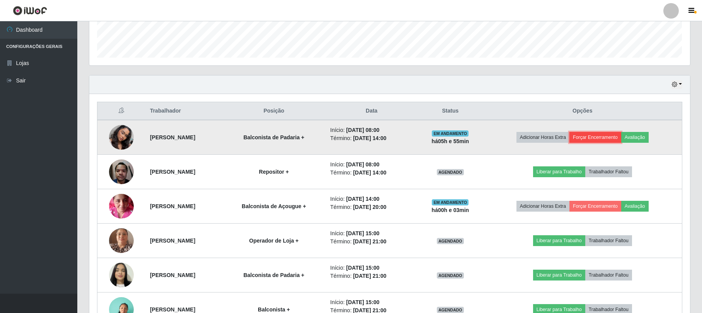 This screenshot has width=702, height=313. Describe the element at coordinates (121, 206) in the screenshot. I see `img: 1731929683743.jpeg` at that location.